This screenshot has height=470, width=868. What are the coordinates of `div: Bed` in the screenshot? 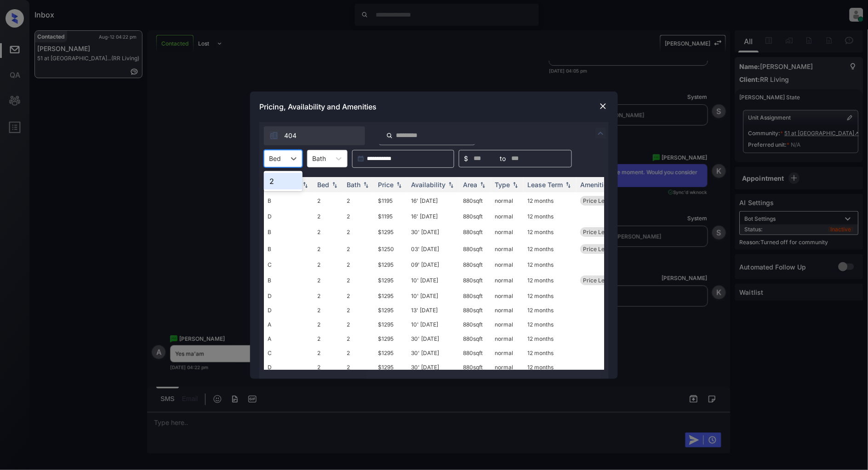 It's located at (323, 184).